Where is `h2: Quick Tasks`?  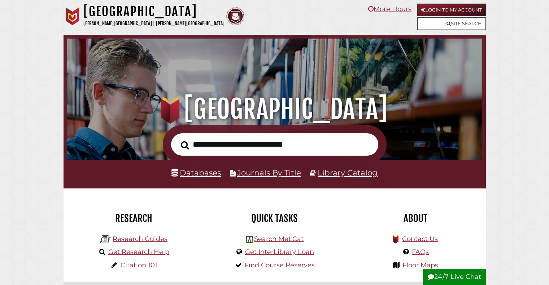
h2: Quick Tasks is located at coordinates (275, 219).